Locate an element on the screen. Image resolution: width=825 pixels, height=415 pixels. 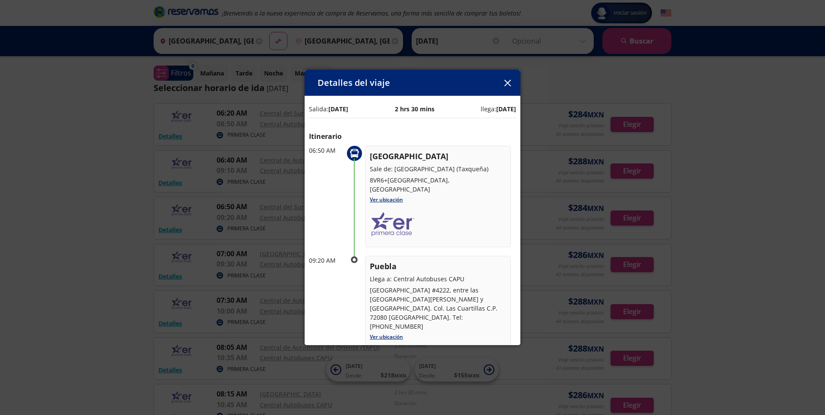
p: 2 hrs 30 mins is located at coordinates (415, 109).